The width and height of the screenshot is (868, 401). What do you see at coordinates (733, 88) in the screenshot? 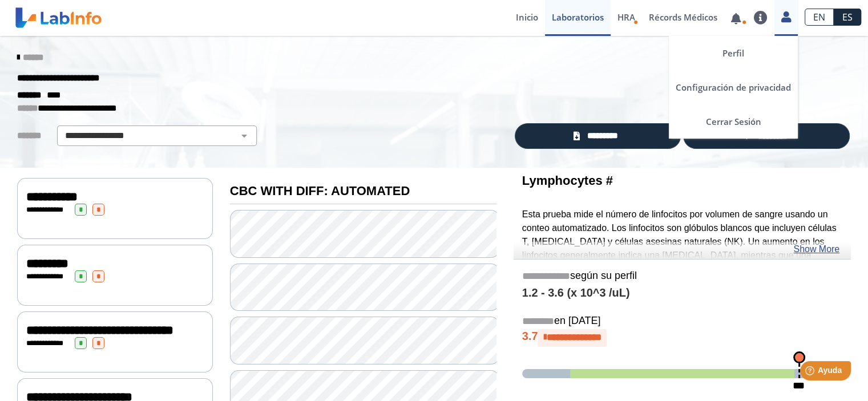
I see `a: Configuración de privacidad` at bounding box center [733, 88].